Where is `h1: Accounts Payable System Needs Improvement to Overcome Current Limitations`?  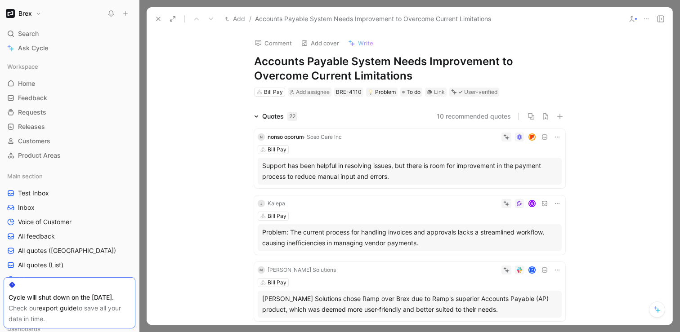
h1: Accounts Payable System Needs Improvement to Overcome Current Limitations is located at coordinates (410, 69).